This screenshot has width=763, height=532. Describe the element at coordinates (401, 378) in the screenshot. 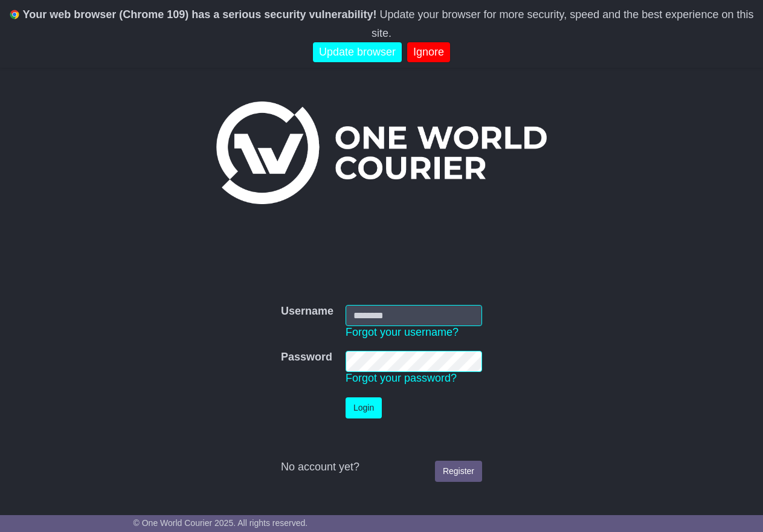

I see `a: Forgot your password?` at that location.